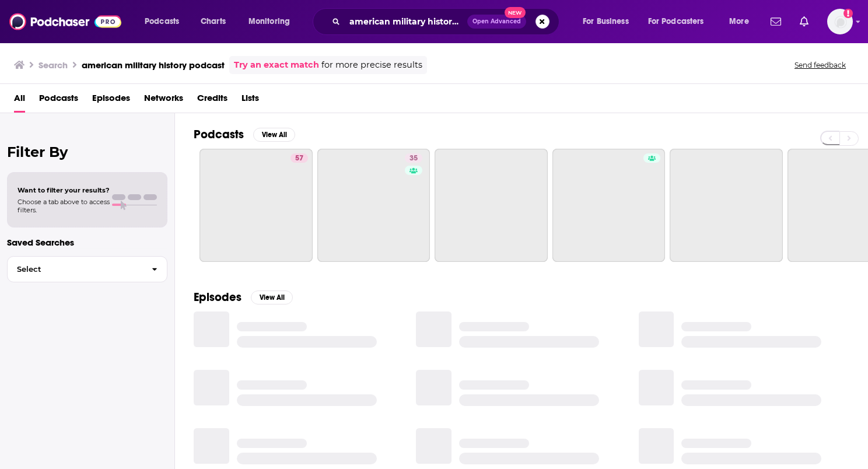 This screenshot has height=469, width=868. I want to click on a: EpisodesView All, so click(243, 297).